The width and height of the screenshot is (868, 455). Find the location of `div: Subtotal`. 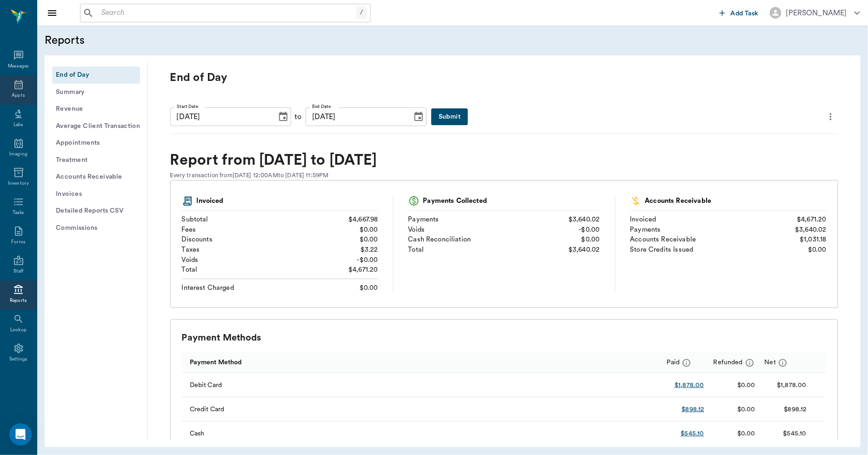

div: Subtotal is located at coordinates (195, 219).